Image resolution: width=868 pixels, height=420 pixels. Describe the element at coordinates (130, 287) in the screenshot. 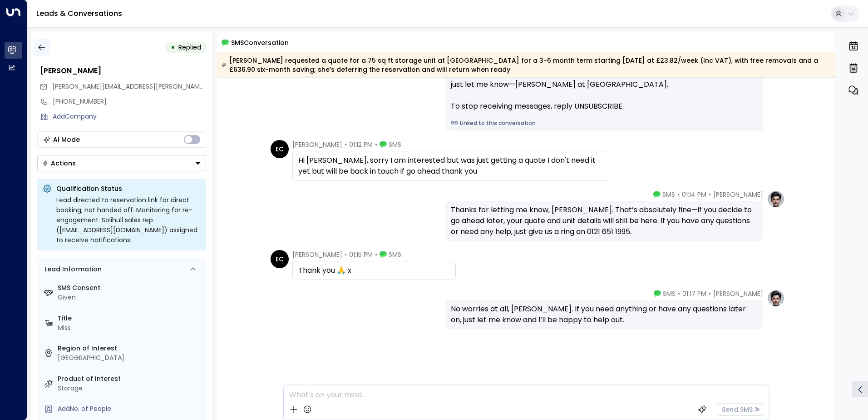

I see `label: SMS Consent` at that location.